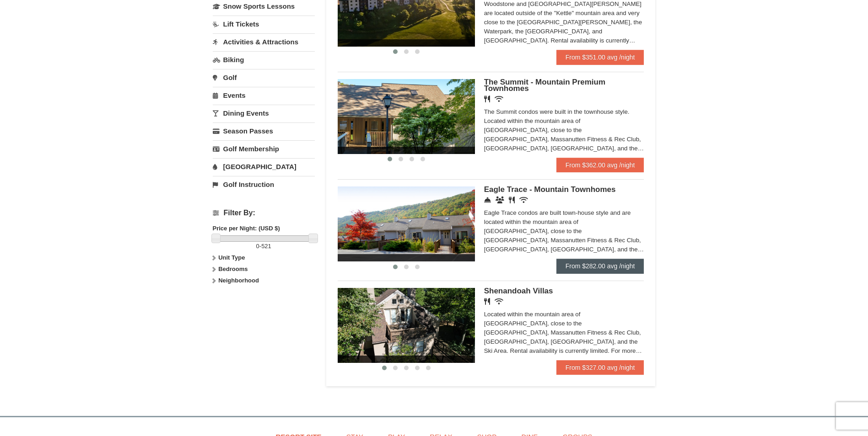 Image resolution: width=868 pixels, height=436 pixels. I want to click on i: Conference Facilities, so click(499, 200).